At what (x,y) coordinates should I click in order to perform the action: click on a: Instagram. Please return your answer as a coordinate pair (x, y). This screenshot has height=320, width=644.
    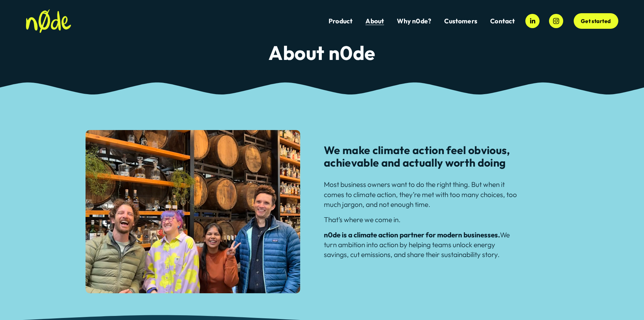
    Looking at the image, I should click on (556, 21).